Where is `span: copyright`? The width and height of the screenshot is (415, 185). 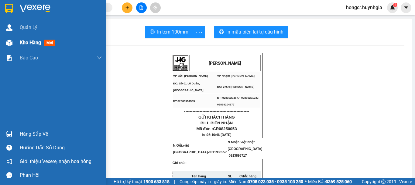
span: copyright is located at coordinates (384, 181).